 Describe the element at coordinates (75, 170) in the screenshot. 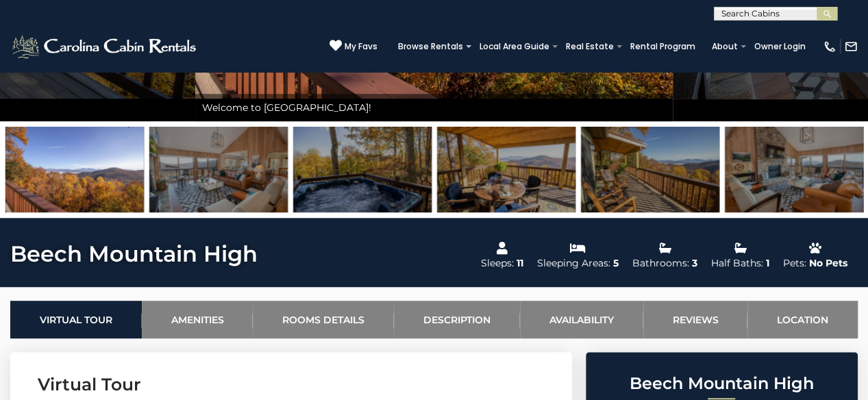

I see `img: 163277207` at that location.